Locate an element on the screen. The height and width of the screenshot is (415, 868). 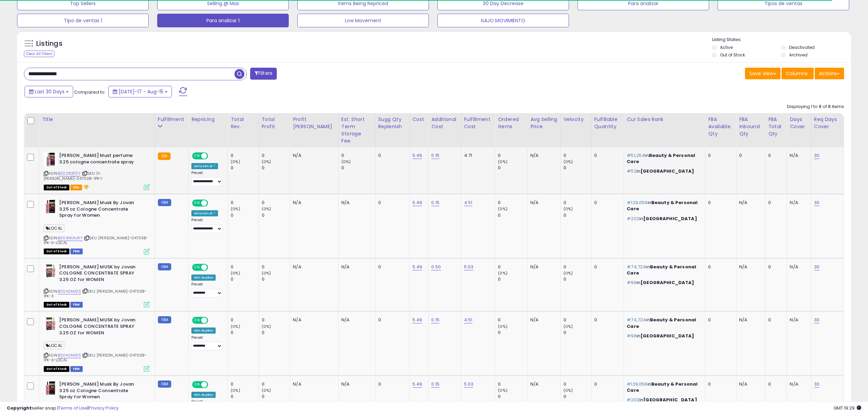
button: Actions is located at coordinates (829, 73).